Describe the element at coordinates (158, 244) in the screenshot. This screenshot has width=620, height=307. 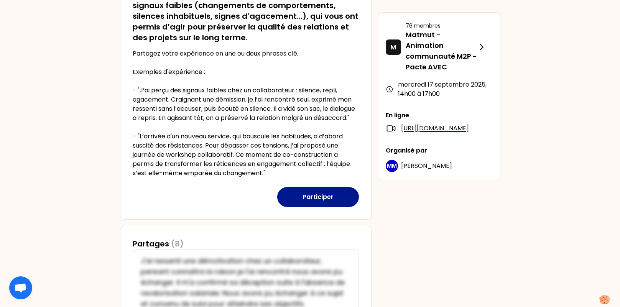
I see `h3: Partages` at that location.